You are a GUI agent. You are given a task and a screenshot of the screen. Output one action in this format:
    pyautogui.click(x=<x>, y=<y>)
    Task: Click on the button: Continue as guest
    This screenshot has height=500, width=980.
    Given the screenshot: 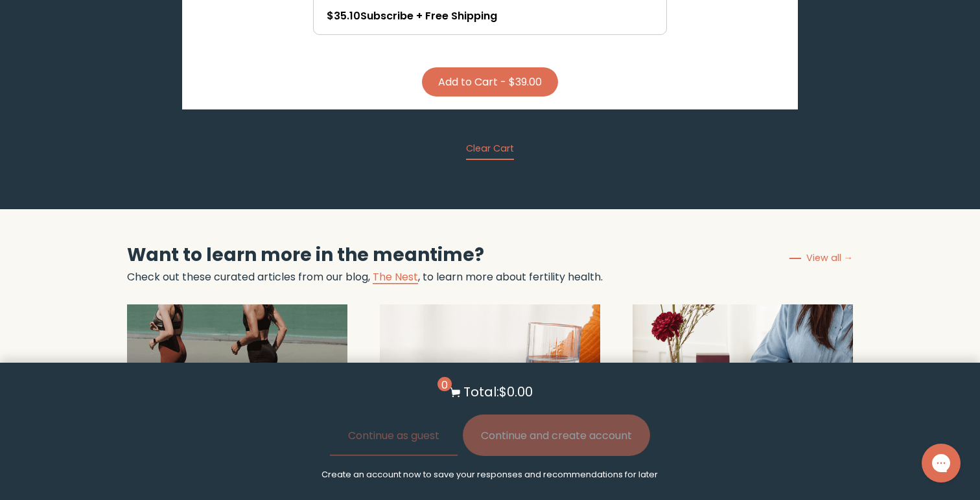 What is the action you would take?
    pyautogui.click(x=394, y=435)
    